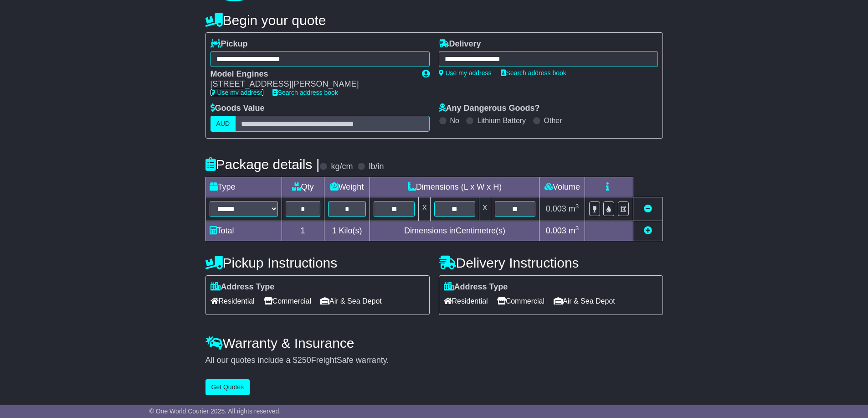 The height and width of the screenshot is (418, 868). What do you see at coordinates (648, 231) in the screenshot?
I see `a: Add new item` at bounding box center [648, 231].